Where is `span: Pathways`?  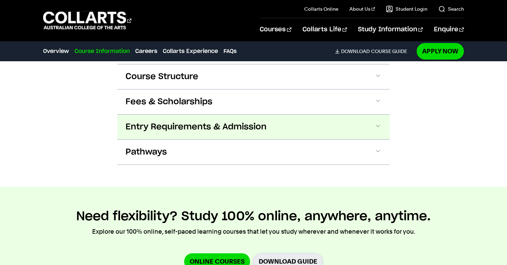 span: Pathways is located at coordinates (146, 152).